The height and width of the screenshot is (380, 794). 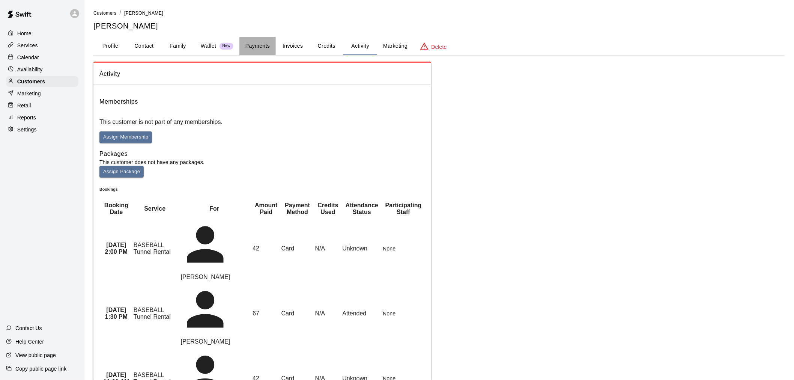 I want to click on a: Services, so click(x=42, y=45).